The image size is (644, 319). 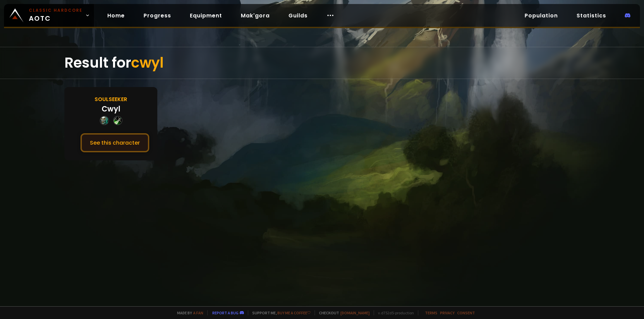 What do you see at coordinates (225, 313) in the screenshot?
I see `a: Report a bug` at bounding box center [225, 313].